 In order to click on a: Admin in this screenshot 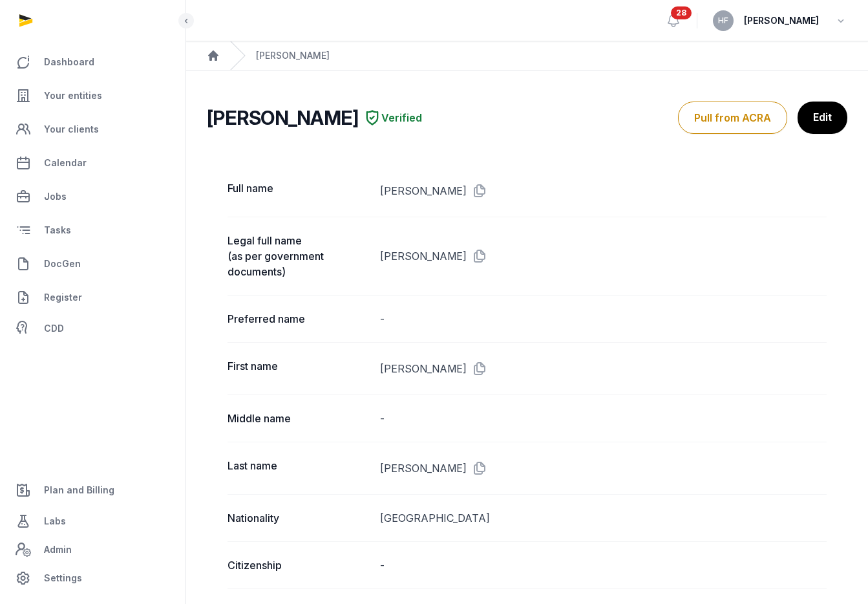, I will do `click(92, 549)`.